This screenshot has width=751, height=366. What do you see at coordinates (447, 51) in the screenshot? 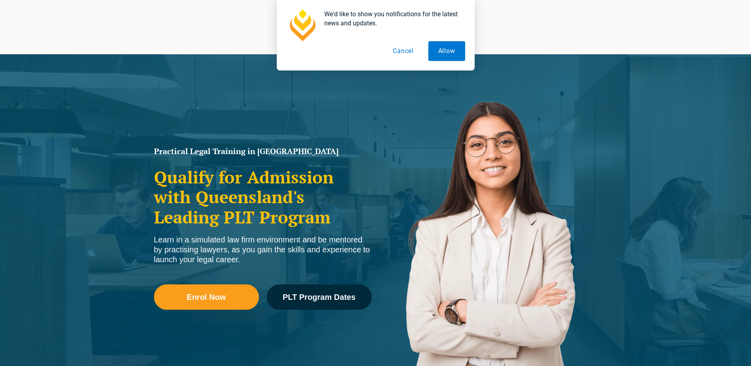
I see `button: Allow` at bounding box center [447, 51].